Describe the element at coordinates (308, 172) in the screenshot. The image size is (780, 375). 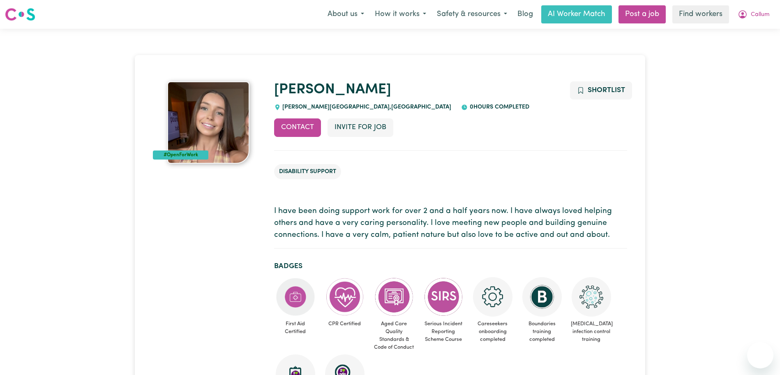
I see `li: Disability Support` at that location.